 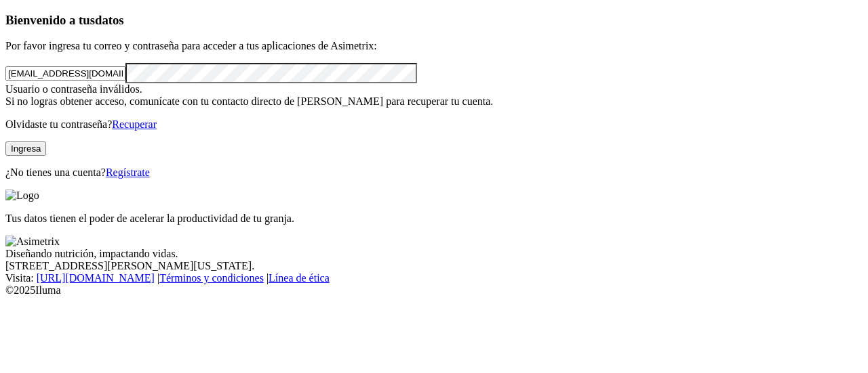 What do you see at coordinates (434, 46) in the screenshot?
I see `p: Por favor ingresa tu correo y contraseña para acceder a tus aplicaciones de Asimetrix:` at bounding box center [434, 46].